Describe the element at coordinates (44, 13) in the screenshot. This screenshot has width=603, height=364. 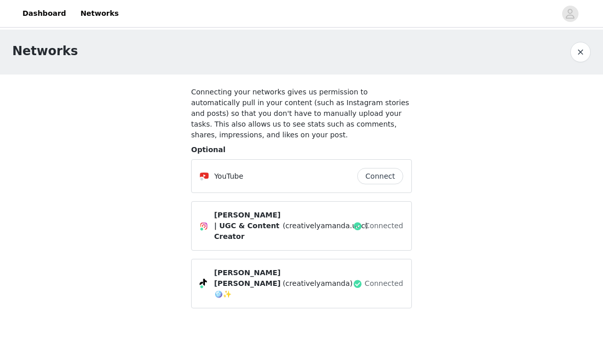
I see `a: Dashboard` at that location.